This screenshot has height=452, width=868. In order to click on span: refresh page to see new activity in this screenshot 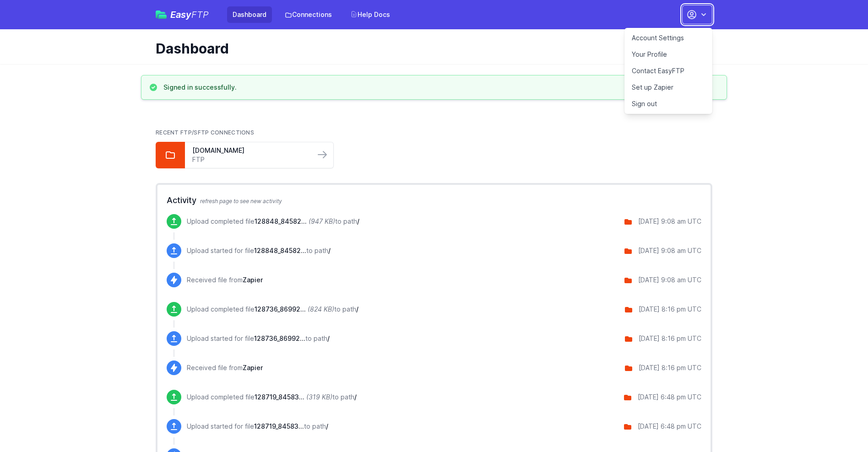, I will do `click(241, 201)`.